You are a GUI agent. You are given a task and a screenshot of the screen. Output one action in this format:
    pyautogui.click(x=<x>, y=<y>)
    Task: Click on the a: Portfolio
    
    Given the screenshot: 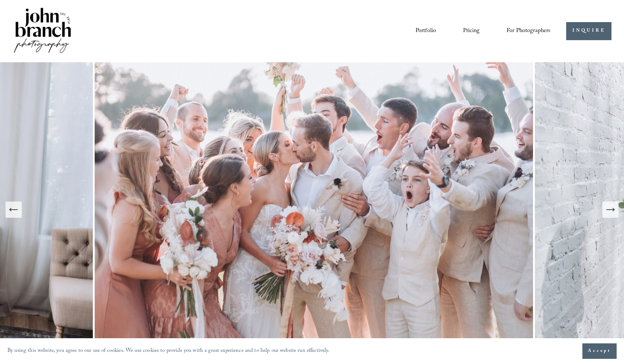 What is the action you would take?
    pyautogui.click(x=426, y=31)
    